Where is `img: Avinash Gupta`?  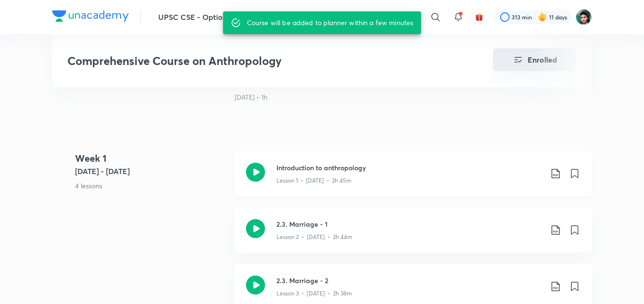
img: Avinash Gupta is located at coordinates (583, 17).